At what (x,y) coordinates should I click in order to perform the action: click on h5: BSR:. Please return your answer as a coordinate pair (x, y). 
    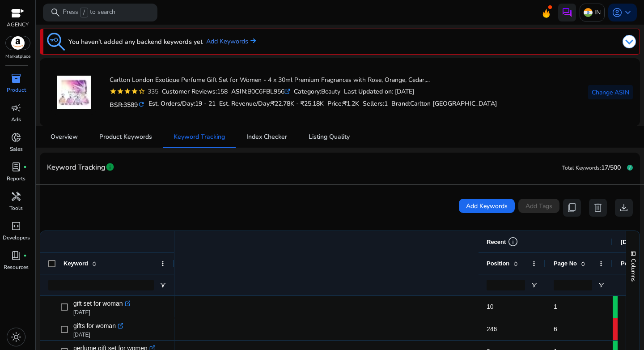
    Looking at the image, I should click on (127, 104).